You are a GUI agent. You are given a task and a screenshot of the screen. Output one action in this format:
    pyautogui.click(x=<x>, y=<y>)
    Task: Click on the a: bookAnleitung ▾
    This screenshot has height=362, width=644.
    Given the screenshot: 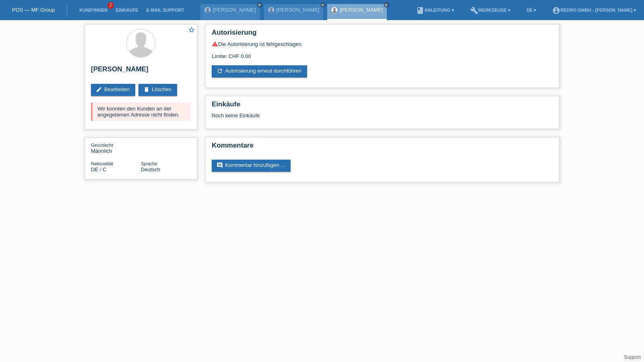 What is the action you would take?
    pyautogui.click(x=434, y=10)
    